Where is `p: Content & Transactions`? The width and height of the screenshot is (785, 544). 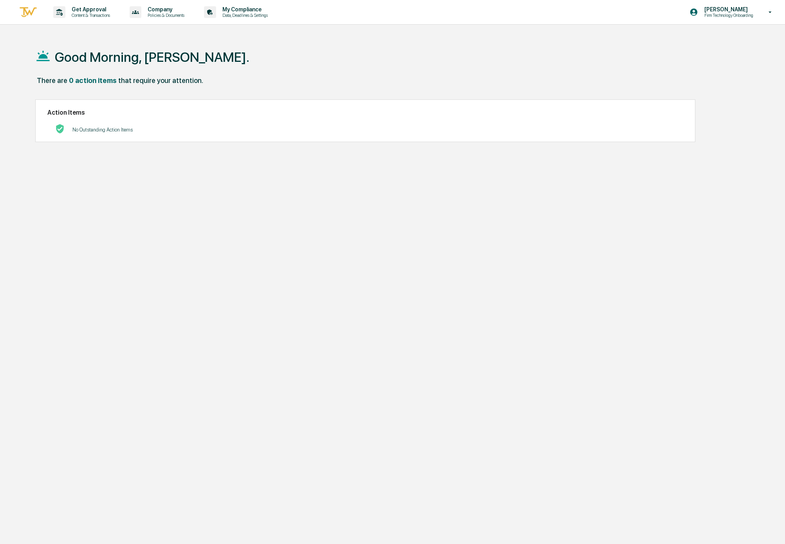
p: Content & Transactions is located at coordinates (90, 15).